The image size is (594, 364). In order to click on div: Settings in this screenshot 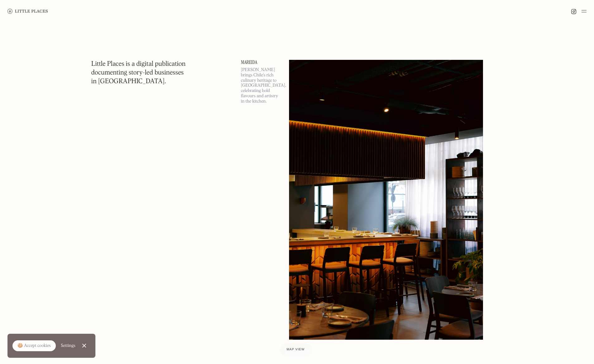, I will do `click(68, 345)`.